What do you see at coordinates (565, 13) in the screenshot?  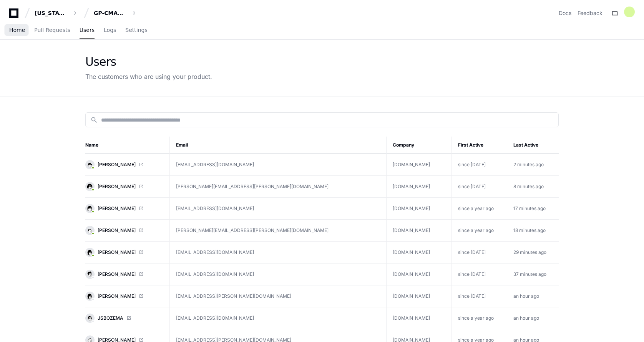 I see `a: Docs` at bounding box center [565, 13].